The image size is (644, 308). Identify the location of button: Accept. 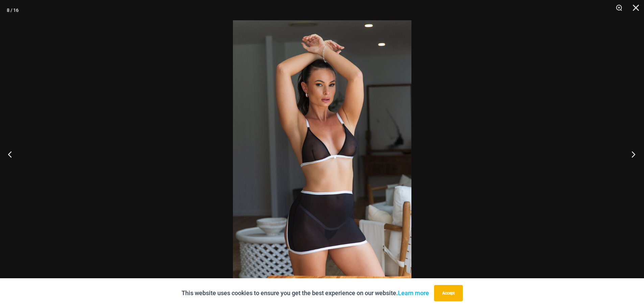
(448, 293).